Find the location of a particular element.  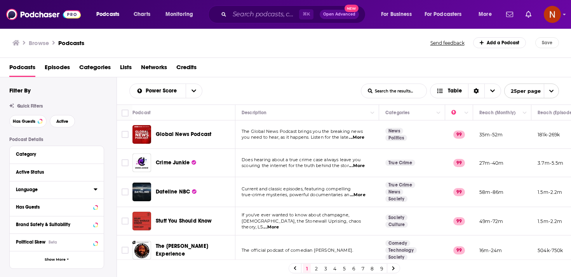

div: Categories is located at coordinates (397, 113).